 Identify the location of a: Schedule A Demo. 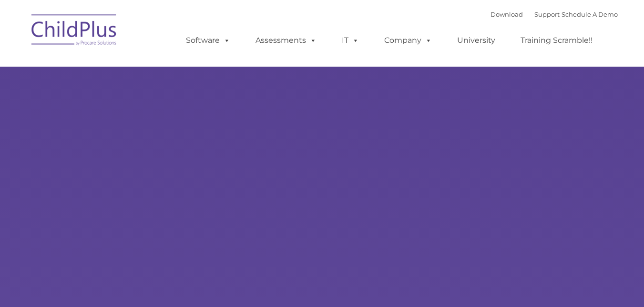
(590, 14).